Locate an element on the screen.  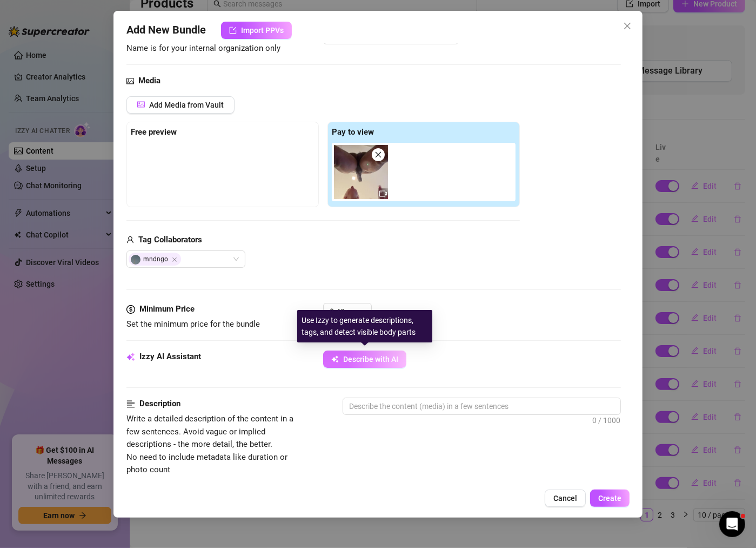
strong: Minimum Price is located at coordinates (167, 308).